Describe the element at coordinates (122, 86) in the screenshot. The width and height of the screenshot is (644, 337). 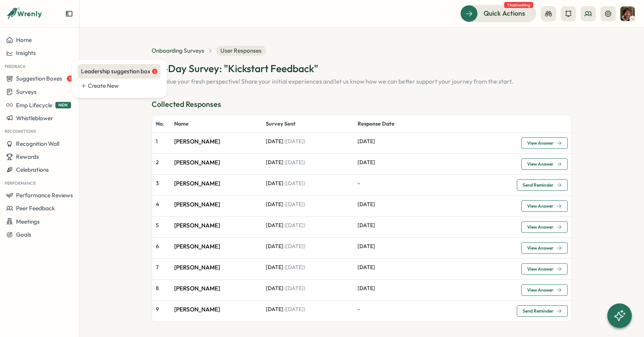
I see `div: Create New` at that location.